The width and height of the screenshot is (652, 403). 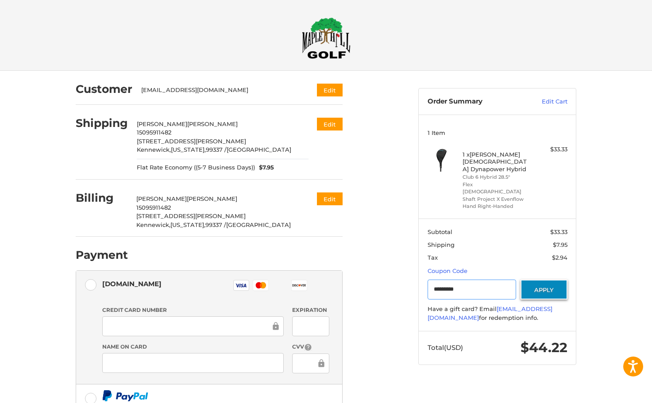 I want to click on label: CVV, so click(x=310, y=347).